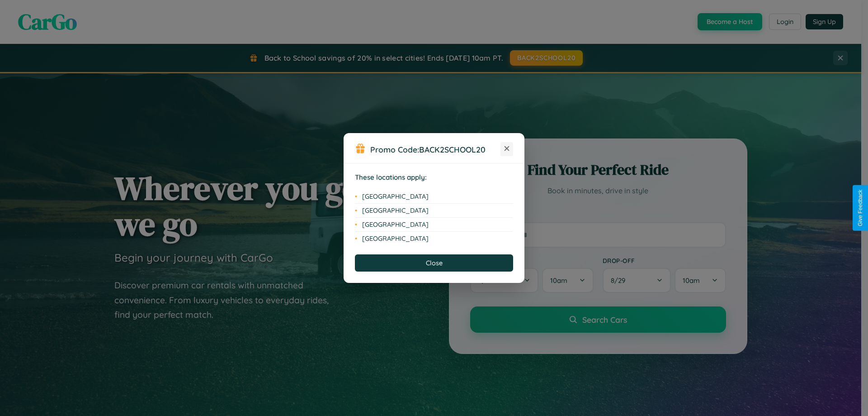  What do you see at coordinates (391, 177) in the screenshot?
I see `strong: These locations apply:` at bounding box center [391, 177].